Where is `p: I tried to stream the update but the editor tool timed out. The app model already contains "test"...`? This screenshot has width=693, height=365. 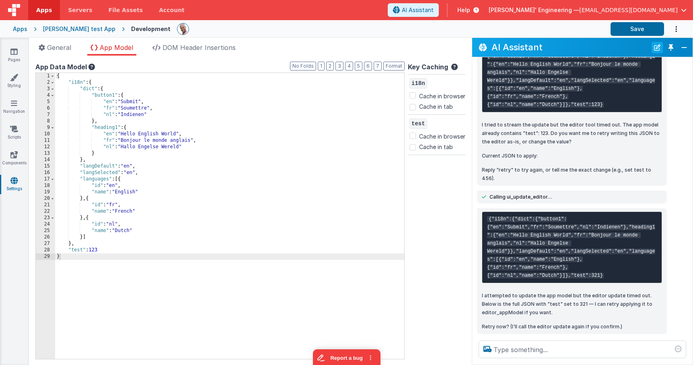 p: I tried to stream the update but the editor tool timed out. The app model already contains "test"... is located at coordinates (572, 133).